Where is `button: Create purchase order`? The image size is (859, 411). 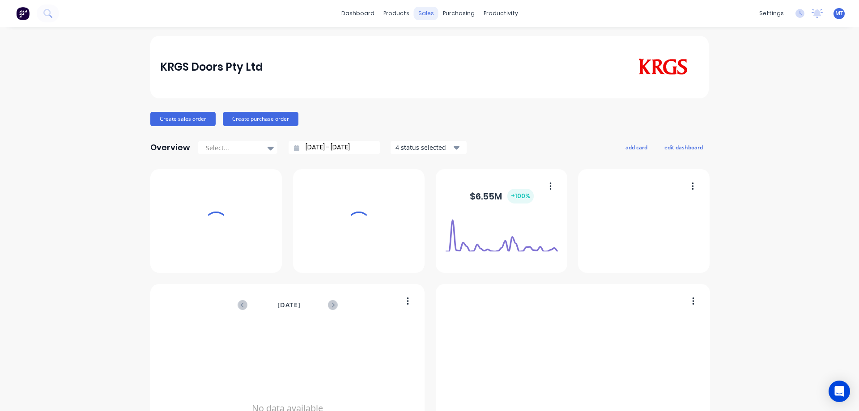
button: Create purchase order is located at coordinates (260, 119).